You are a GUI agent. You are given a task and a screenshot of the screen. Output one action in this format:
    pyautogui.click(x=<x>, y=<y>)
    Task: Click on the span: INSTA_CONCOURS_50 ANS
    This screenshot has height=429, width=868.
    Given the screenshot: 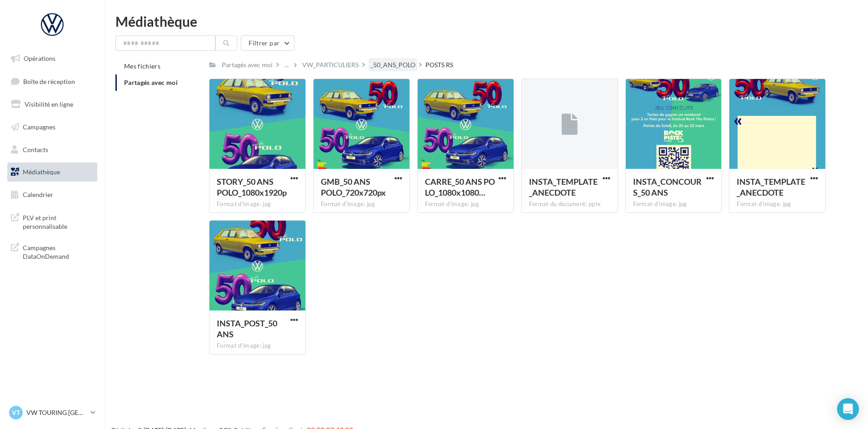 What is the action you would take?
    pyautogui.click(x=667, y=187)
    